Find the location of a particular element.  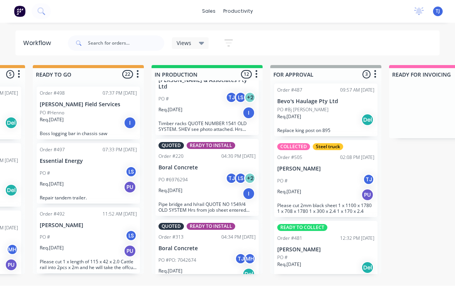

p: Essential Energy is located at coordinates (88, 162).